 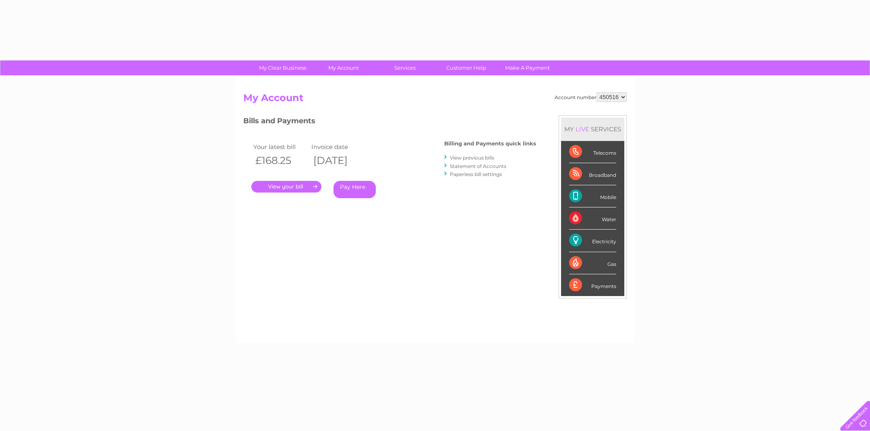 I want to click on div: Account number, so click(x=590, y=97).